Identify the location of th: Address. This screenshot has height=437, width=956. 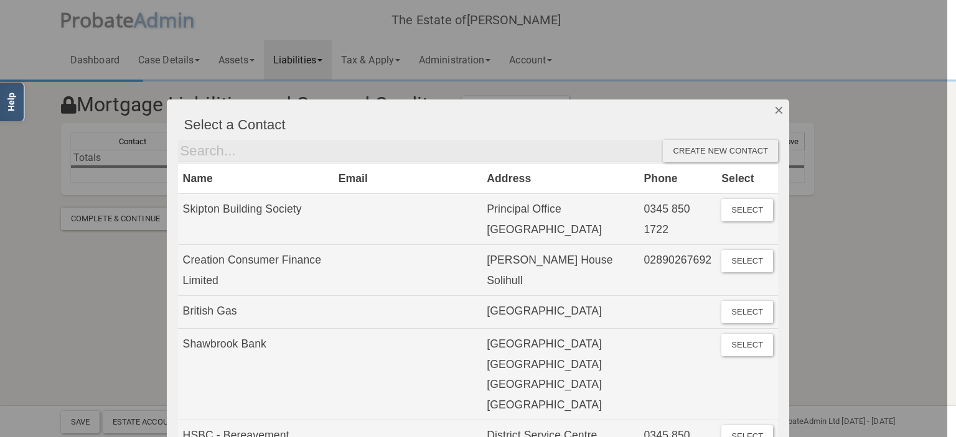
(560, 178).